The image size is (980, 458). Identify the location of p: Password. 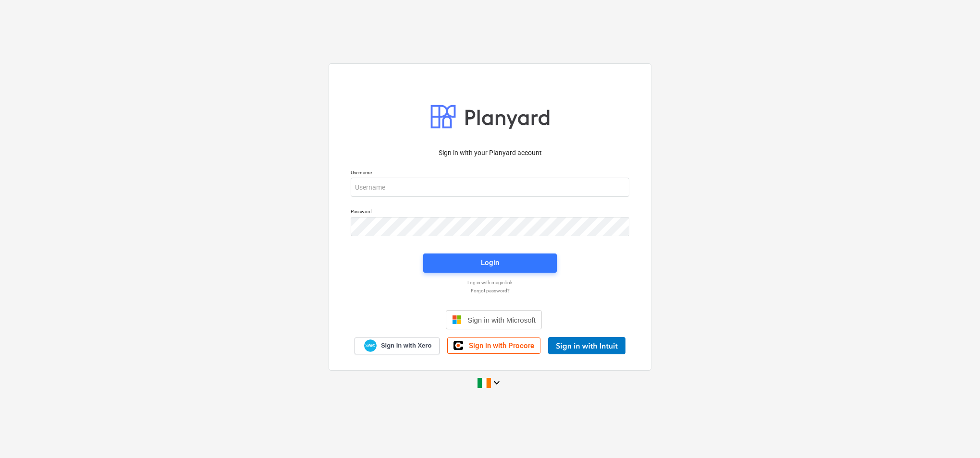
(490, 212).